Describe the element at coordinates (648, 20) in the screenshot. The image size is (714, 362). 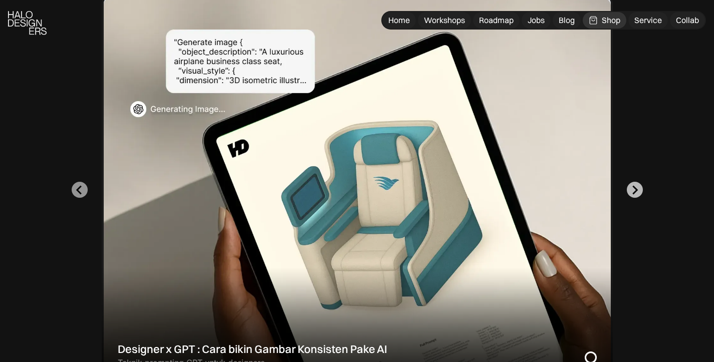
I see `a: Service` at that location.